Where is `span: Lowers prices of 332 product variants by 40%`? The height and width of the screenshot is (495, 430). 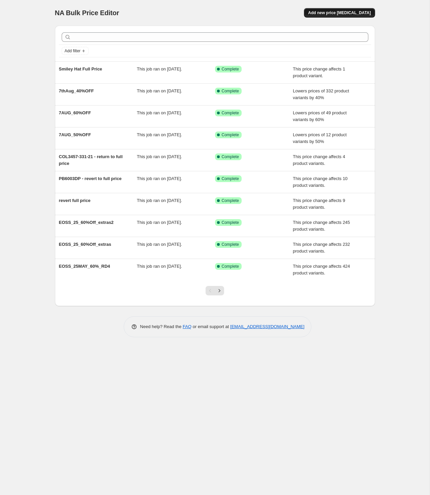
span: Lowers prices of 332 product variants by 40% is located at coordinates (321, 94).